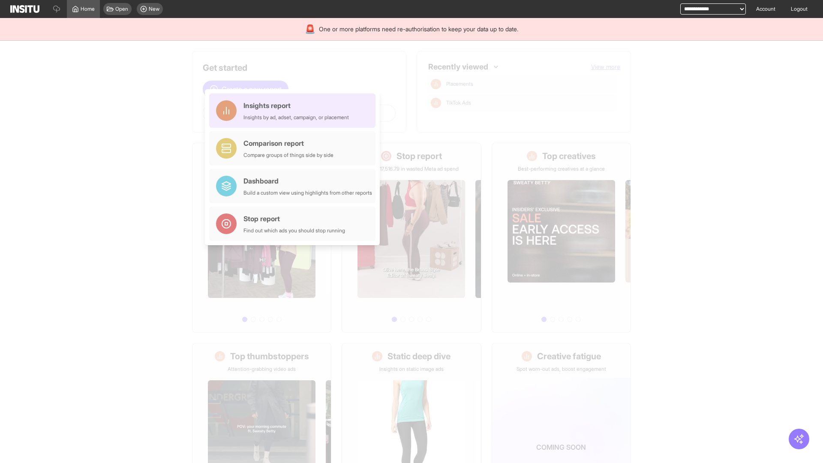 The width and height of the screenshot is (823, 463). What do you see at coordinates (122, 9) in the screenshot?
I see `span: Open` at bounding box center [122, 9].